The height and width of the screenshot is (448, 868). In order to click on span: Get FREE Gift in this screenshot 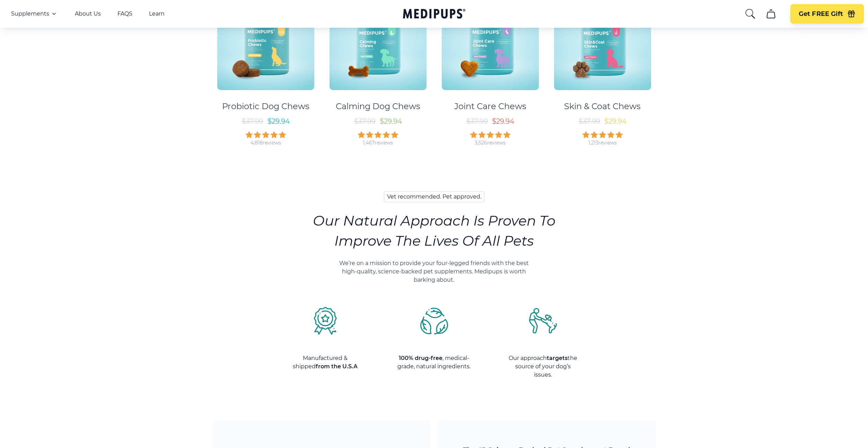, I will do `click(821, 14)`.